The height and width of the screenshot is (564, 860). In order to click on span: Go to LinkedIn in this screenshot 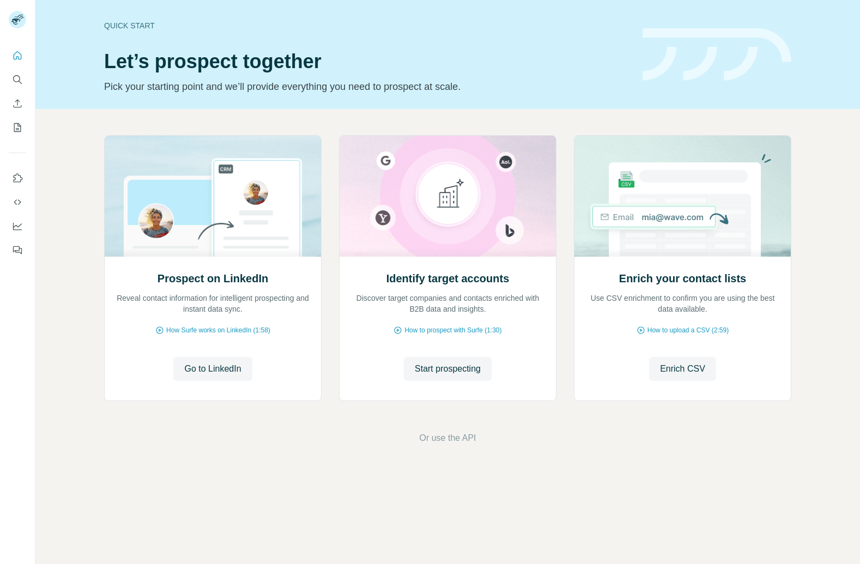, I will do `click(213, 369)`.